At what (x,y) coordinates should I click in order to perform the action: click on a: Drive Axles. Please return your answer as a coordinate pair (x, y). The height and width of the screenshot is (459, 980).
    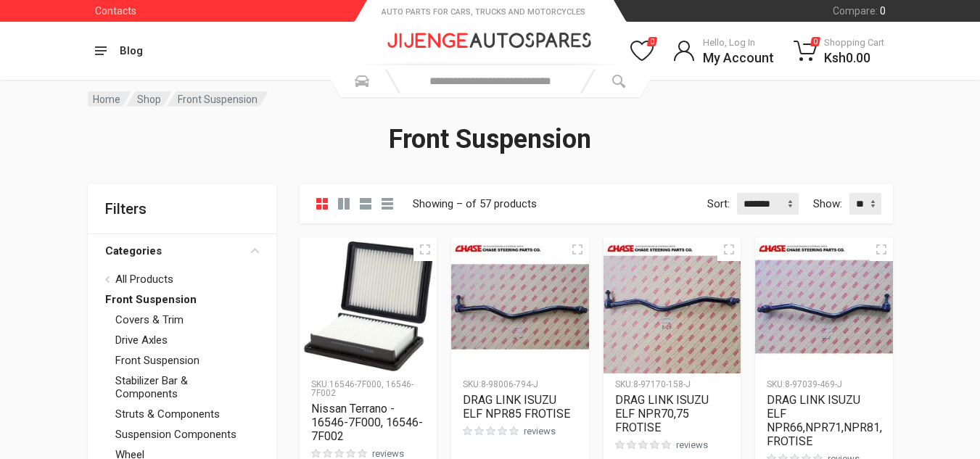
    Looking at the image, I should click on (187, 340).